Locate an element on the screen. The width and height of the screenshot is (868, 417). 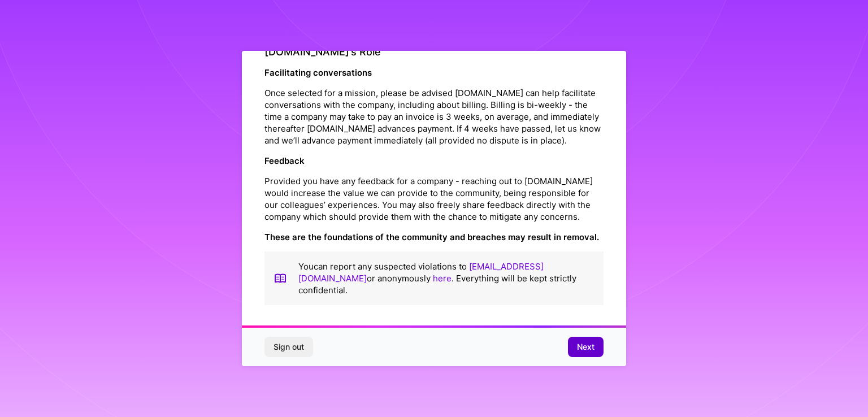
strong: Feedback is located at coordinates (285, 160).